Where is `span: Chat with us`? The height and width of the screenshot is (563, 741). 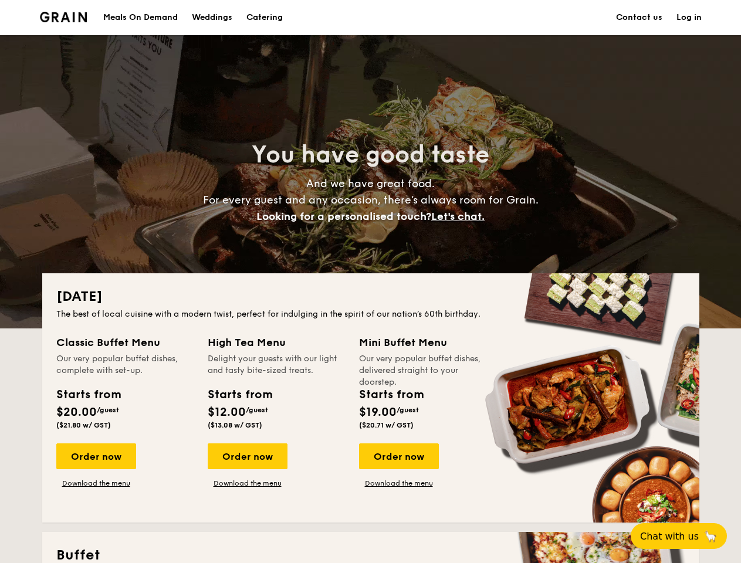
span: Chat with us is located at coordinates (670, 536).